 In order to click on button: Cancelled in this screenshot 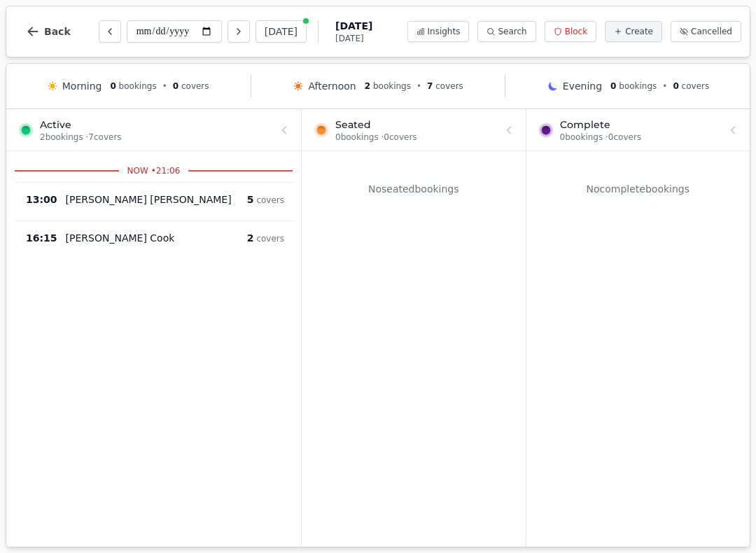, I will do `click(706, 31)`.